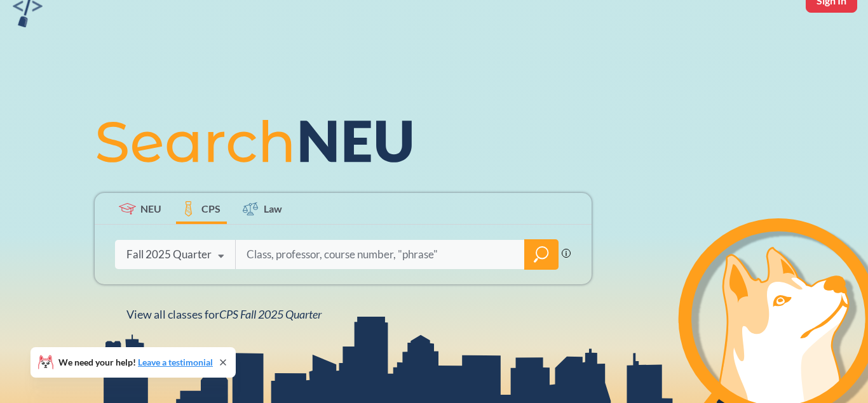 This screenshot has height=403, width=868. I want to click on svg: magnifying glass, so click(541, 255).